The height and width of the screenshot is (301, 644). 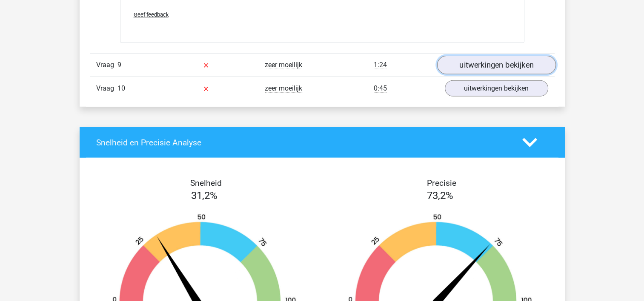 I want to click on span: 9, so click(x=119, y=64).